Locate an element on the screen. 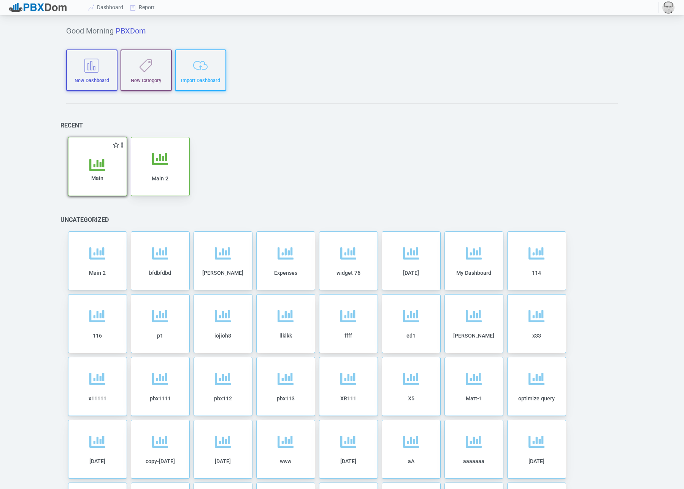 The height and width of the screenshot is (489, 684). h5: Good Morning is located at coordinates (342, 31).